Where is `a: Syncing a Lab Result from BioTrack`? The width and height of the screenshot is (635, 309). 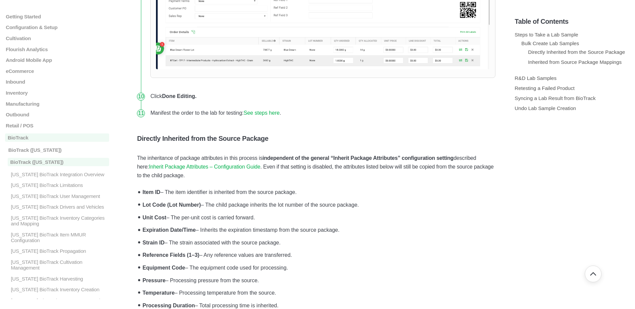 a: Syncing a Lab Result from BioTrack is located at coordinates (555, 98).